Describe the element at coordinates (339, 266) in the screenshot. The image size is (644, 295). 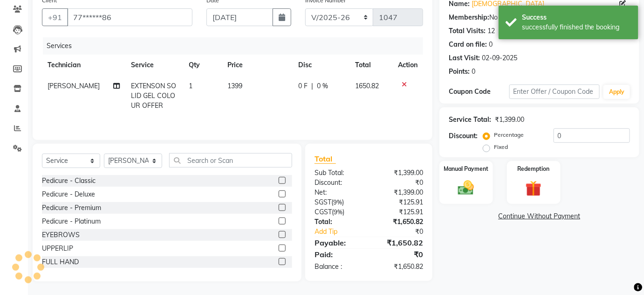
I see `div: Balance :` at that location.